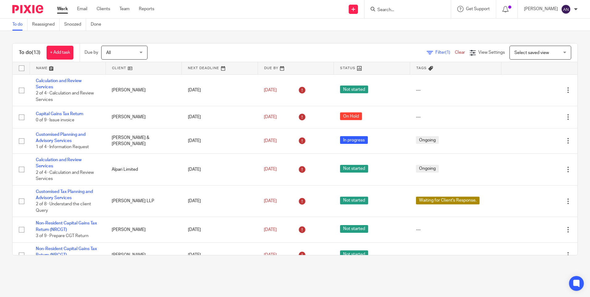 This screenshot has width=590, height=297. I want to click on img: Pixie, so click(28, 9).